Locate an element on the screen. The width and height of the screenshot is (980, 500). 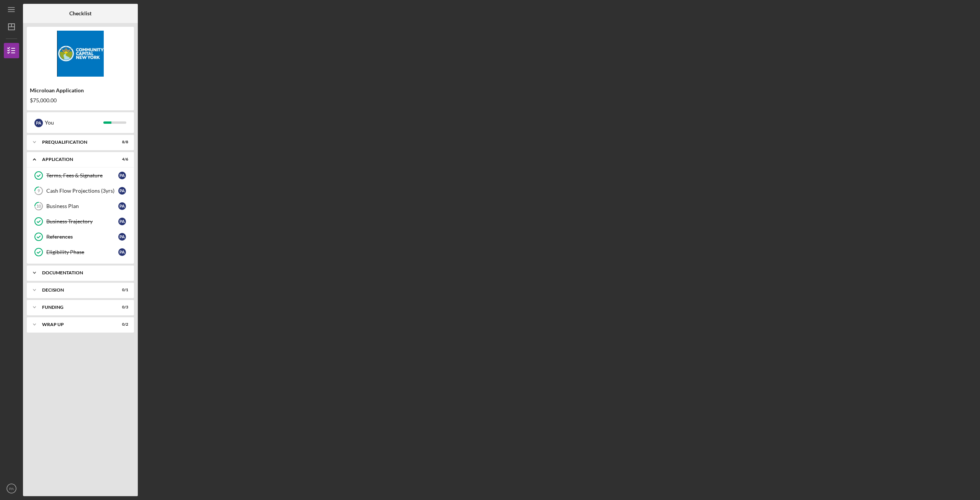
div: 0 / 3 is located at coordinates (122, 308).